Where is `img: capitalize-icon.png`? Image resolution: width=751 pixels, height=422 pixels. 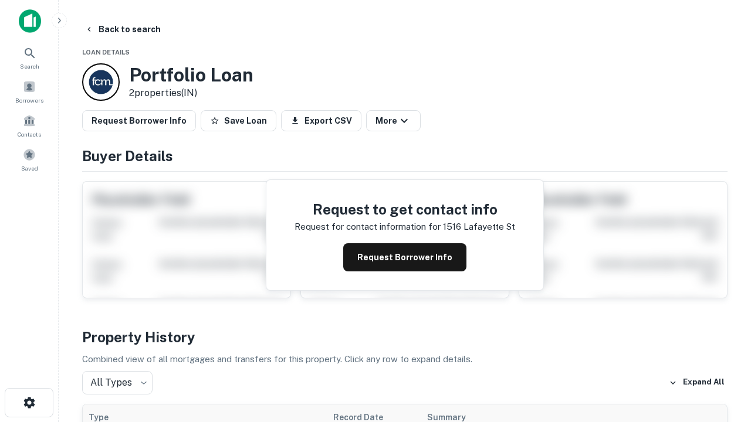 img: capitalize-icon.png is located at coordinates (30, 21).